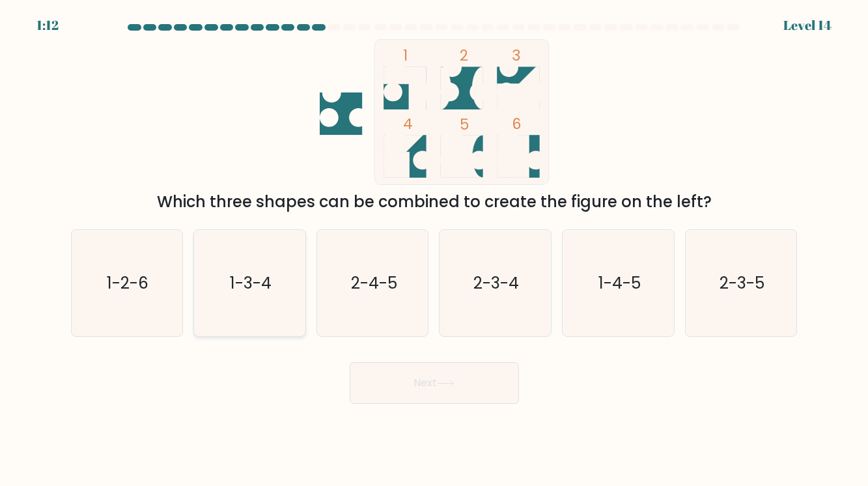  What do you see at coordinates (251, 283) in the screenshot?
I see `text: 1-3-4` at bounding box center [251, 283].